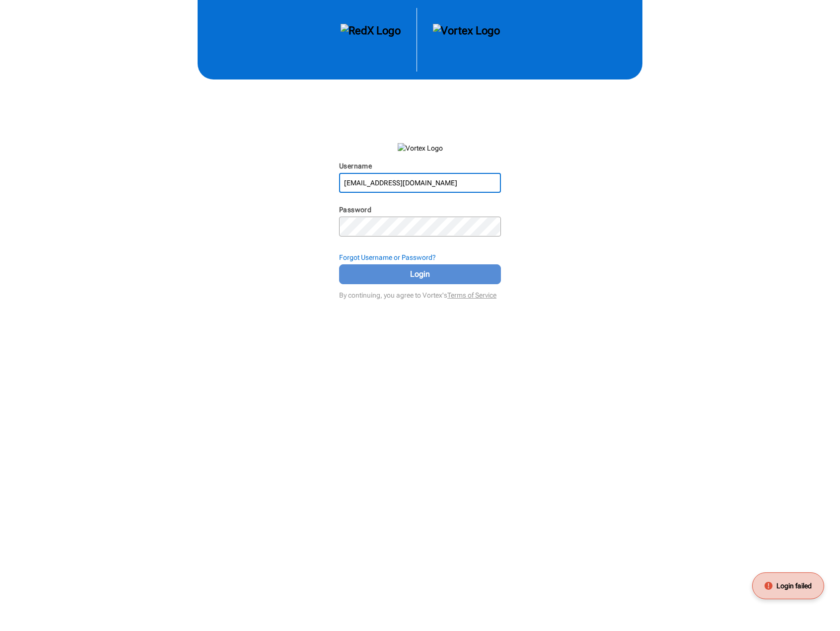  I want to click on span: Login failed, so click(794, 585).